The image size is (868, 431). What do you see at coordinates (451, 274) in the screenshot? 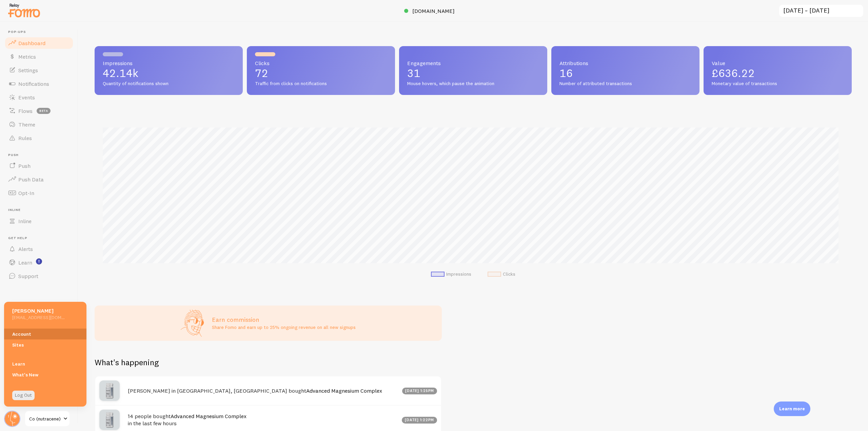
I see `li: Impressions` at bounding box center [451, 274].